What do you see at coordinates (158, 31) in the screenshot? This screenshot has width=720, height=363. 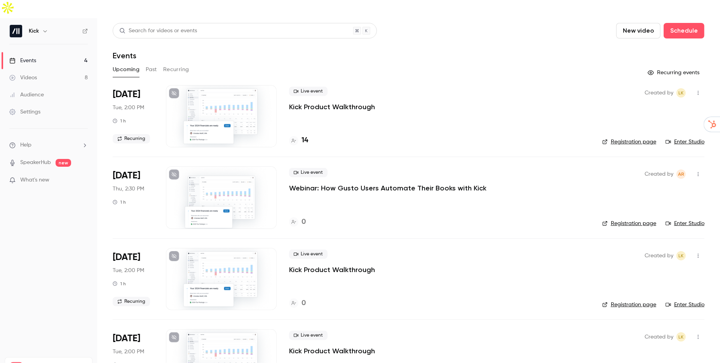 I see `div: Search for videos or events` at bounding box center [158, 31].